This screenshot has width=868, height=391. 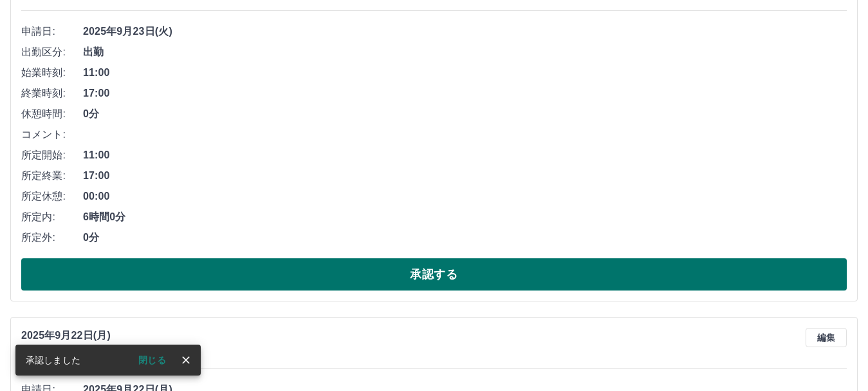 I want to click on span: 2025年9月23日(火), so click(x=465, y=31).